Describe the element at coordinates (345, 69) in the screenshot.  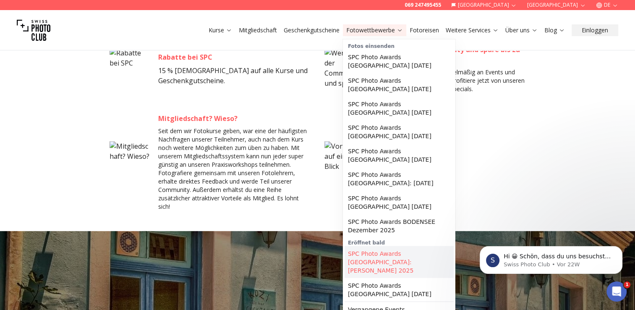
I see `img: Werde Teil der Community und spare bis zu 90%` at that location.